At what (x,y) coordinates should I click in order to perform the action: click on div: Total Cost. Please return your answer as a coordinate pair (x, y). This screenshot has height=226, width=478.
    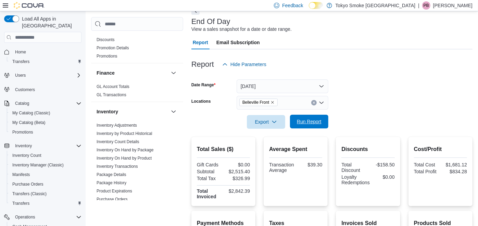
    Looking at the image, I should click on (427, 165).